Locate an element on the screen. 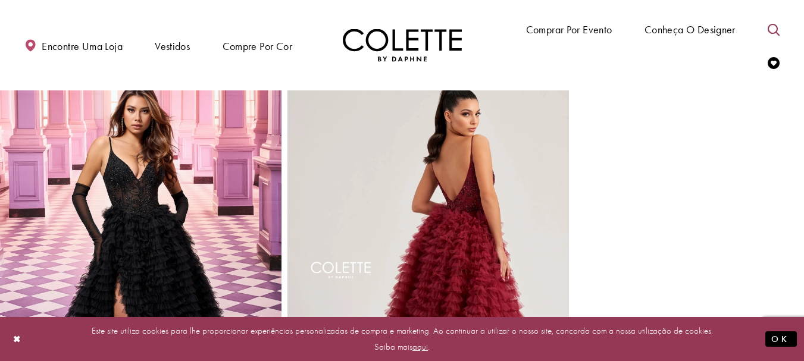 This screenshot has width=804, height=361. button: Fechar diálogo is located at coordinates (17, 339).